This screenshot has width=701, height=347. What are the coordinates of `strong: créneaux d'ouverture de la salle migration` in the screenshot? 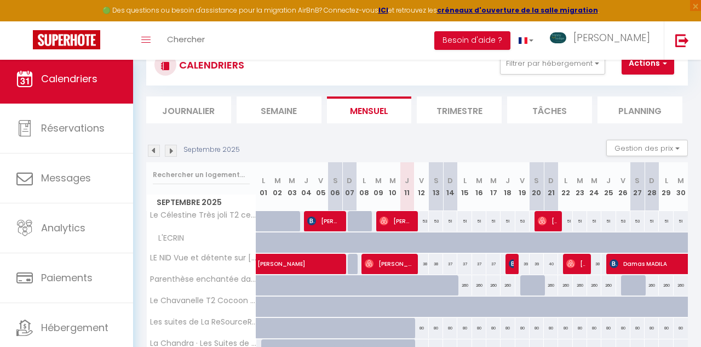 It's located at (517, 10).